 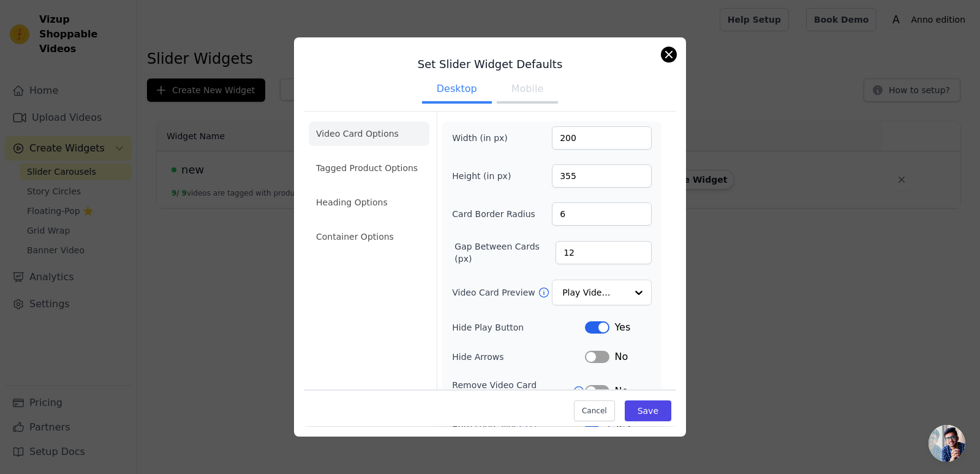 What do you see at coordinates (505, 252) in the screenshot?
I see `label: Gap Between Cards (px)` at bounding box center [505, 252].